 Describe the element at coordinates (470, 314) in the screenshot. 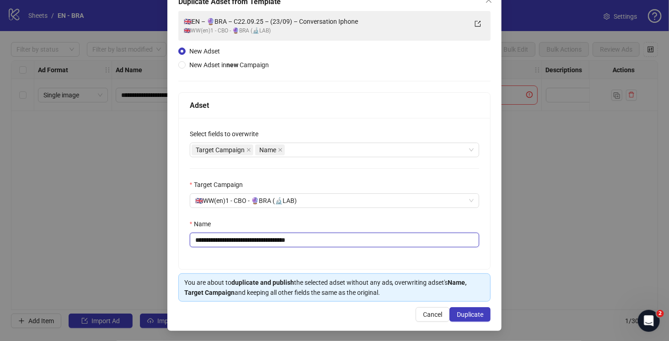

I see `span: Duplicate` at that location.